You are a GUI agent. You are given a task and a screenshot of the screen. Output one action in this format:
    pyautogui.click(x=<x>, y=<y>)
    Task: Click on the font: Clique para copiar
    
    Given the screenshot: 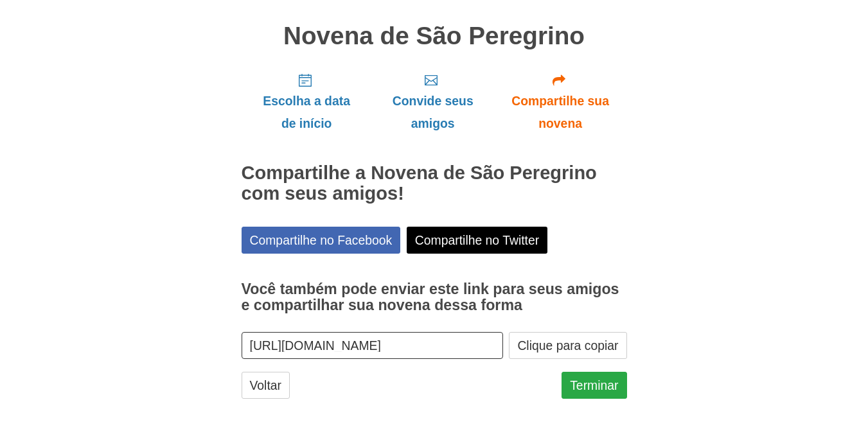 What is the action you would take?
    pyautogui.click(x=567, y=345)
    